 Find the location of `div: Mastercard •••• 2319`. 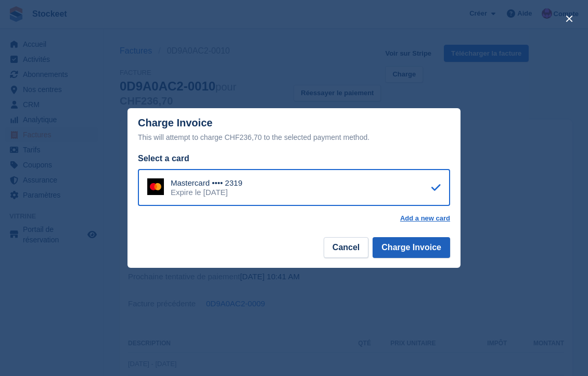

div: Mastercard •••• 2319 is located at coordinates (207, 183).